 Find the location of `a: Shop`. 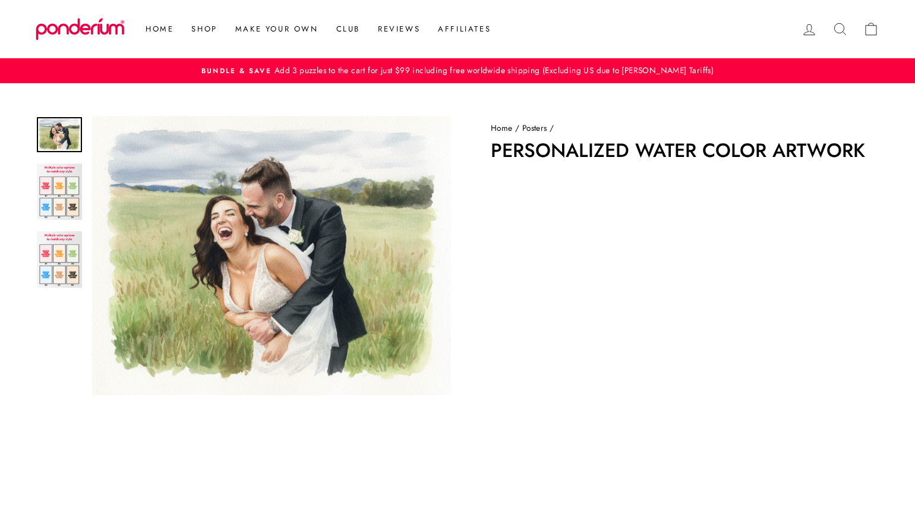

a: Shop is located at coordinates (204, 29).